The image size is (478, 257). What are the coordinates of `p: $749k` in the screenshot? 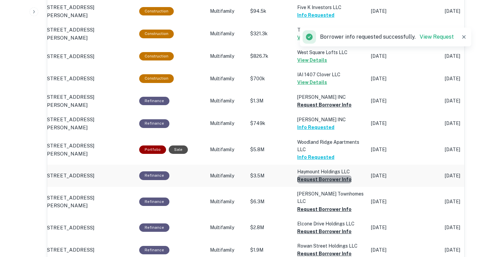 It's located at (270, 123).